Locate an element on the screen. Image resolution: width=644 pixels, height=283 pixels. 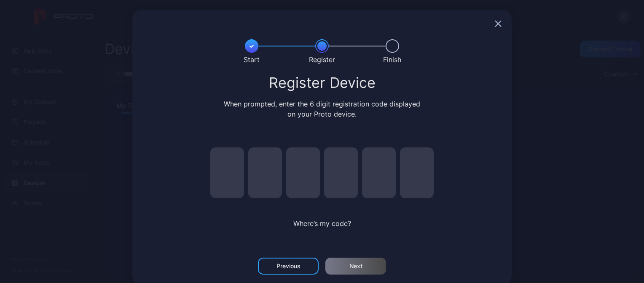
input: pin code 5 of 6 is located at coordinates (379, 173).